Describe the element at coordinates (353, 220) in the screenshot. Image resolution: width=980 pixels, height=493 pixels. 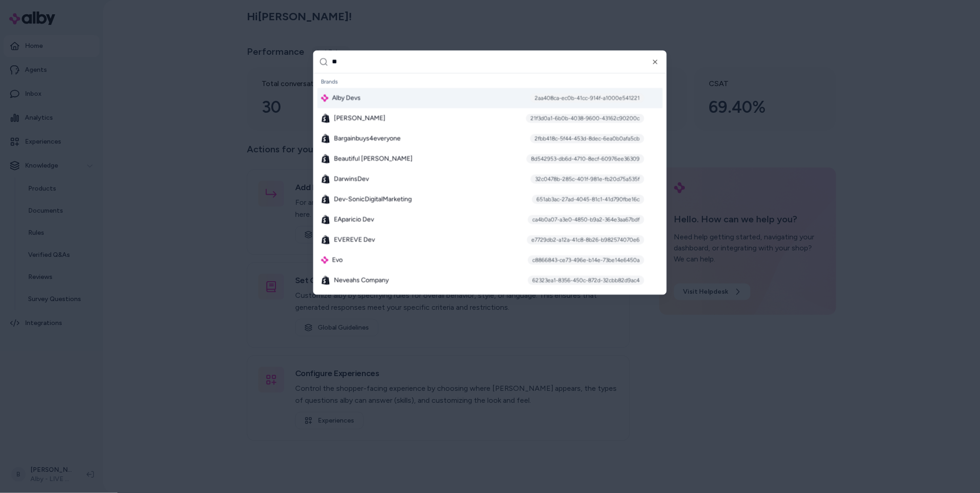
I see `span: EAparicio Dev` at that location.